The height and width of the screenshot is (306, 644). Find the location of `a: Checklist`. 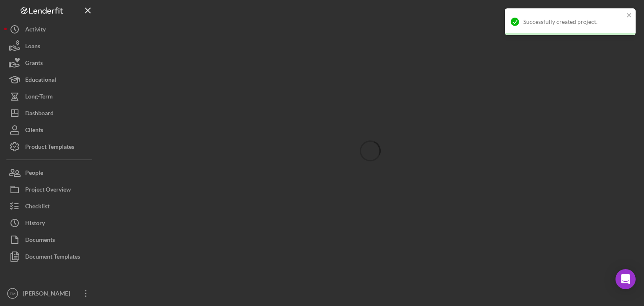

a: Checklist is located at coordinates (50, 206).